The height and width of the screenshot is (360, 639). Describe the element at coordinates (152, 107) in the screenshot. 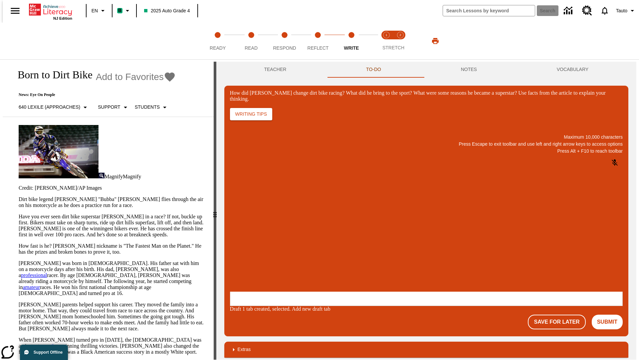

I see `button: Select Student` at that location.